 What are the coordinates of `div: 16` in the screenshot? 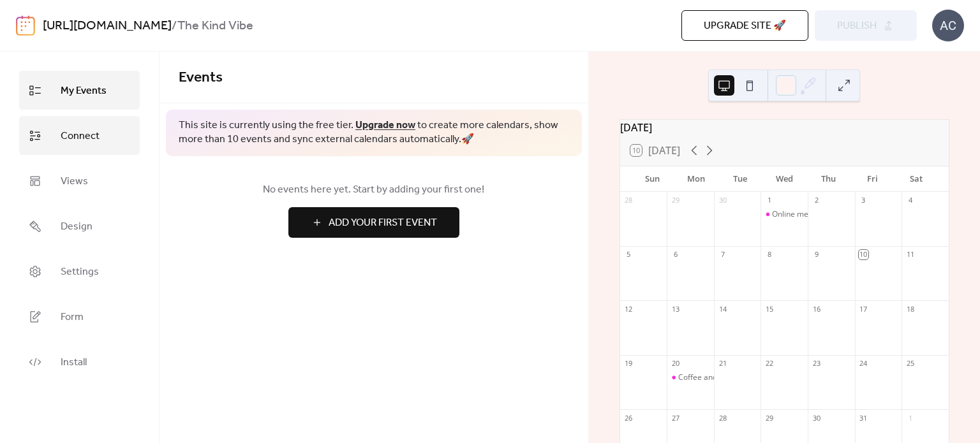 It's located at (816, 309).